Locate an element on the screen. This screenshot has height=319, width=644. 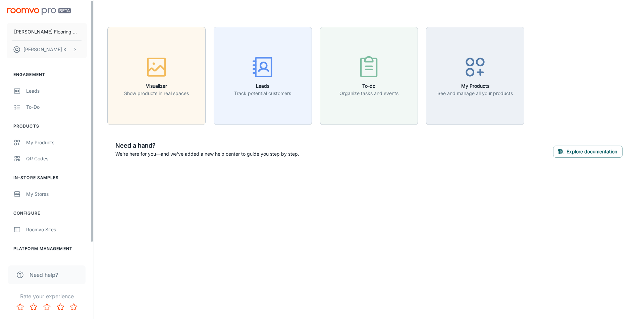
div: QR Codes is located at coordinates (56, 159).